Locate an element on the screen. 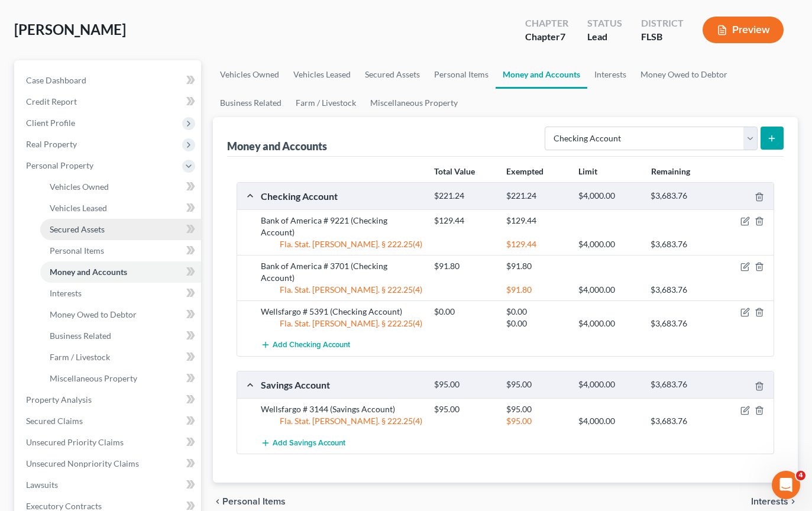 This screenshot has width=812, height=511. span: Executory Contracts is located at coordinates (63, 505).